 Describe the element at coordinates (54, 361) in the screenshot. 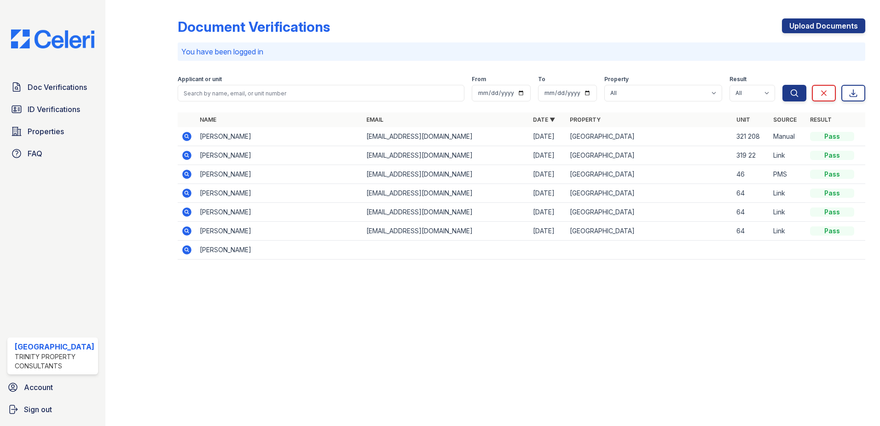

I see `div: Trinity Property Consultants` at that location.